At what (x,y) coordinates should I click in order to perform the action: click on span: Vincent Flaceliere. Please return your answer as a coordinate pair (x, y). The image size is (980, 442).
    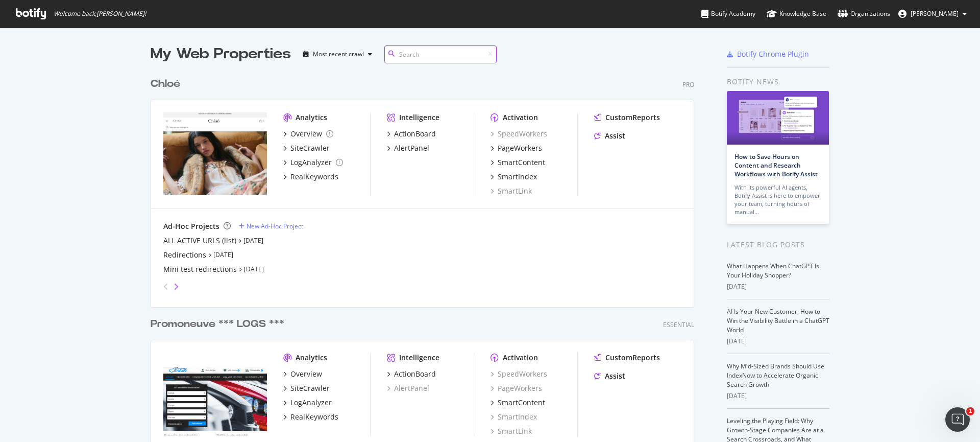
    Looking at the image, I should click on (935, 14).